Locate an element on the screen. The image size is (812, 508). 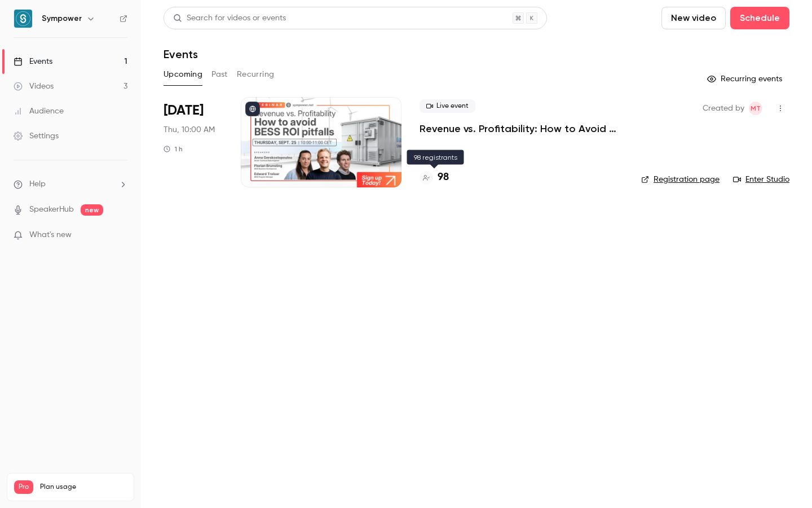
a: SpeakerHub is located at coordinates (51, 209).